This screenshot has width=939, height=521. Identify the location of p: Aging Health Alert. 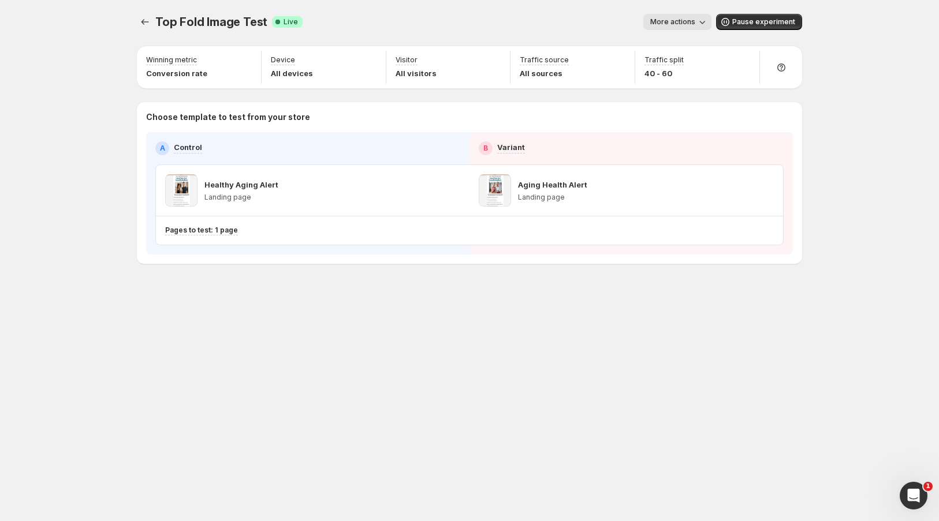
(553, 185).